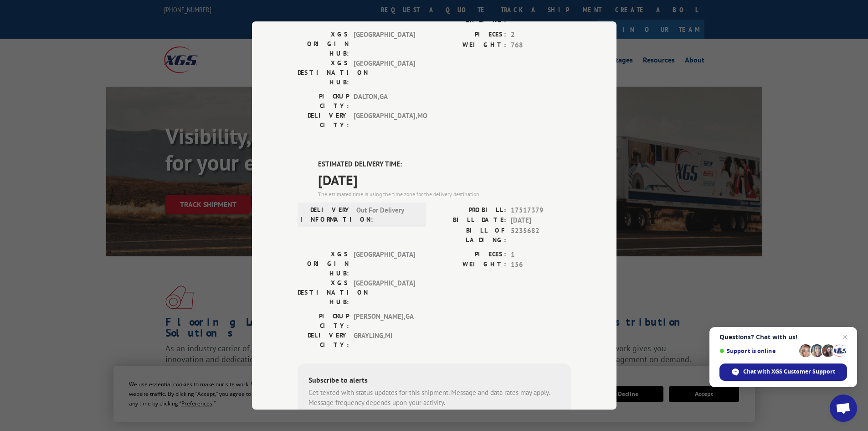 This screenshot has width=868, height=431. Describe the element at coordinates (758, 351) in the screenshot. I see `span: Support is online` at that location.